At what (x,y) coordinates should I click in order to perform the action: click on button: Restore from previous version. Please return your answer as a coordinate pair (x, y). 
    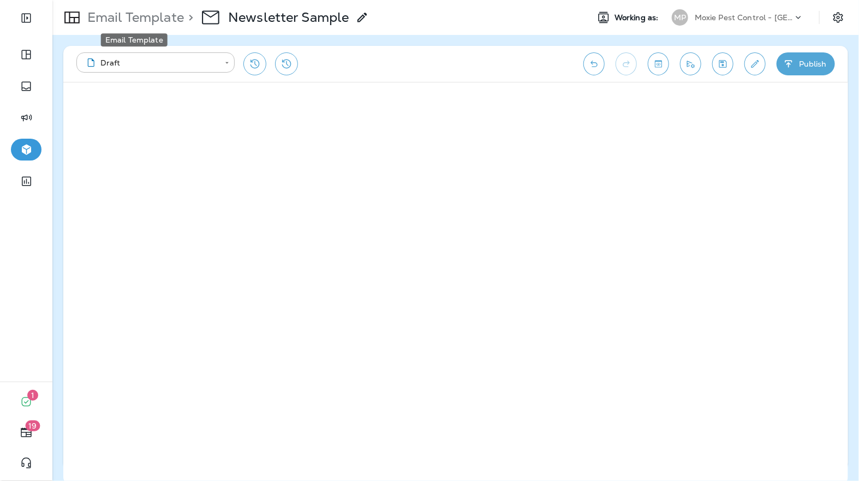
    Looking at the image, I should click on (255, 64).